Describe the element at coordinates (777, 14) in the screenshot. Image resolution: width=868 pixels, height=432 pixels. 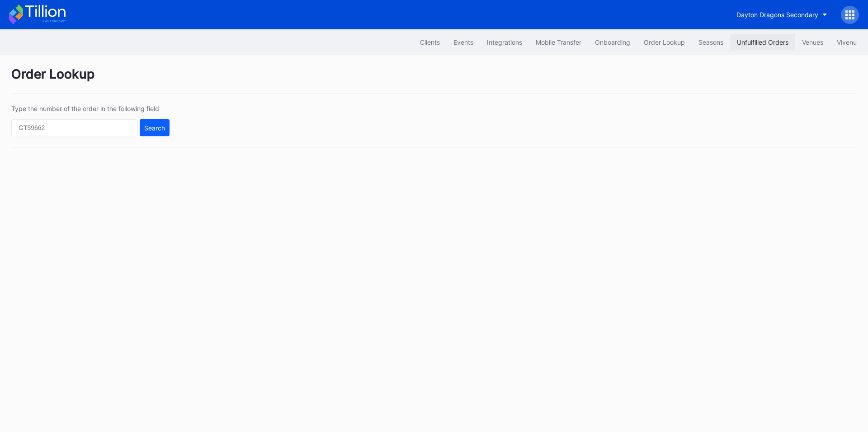
I see `div: Dayton Dragons Secondary` at that location.